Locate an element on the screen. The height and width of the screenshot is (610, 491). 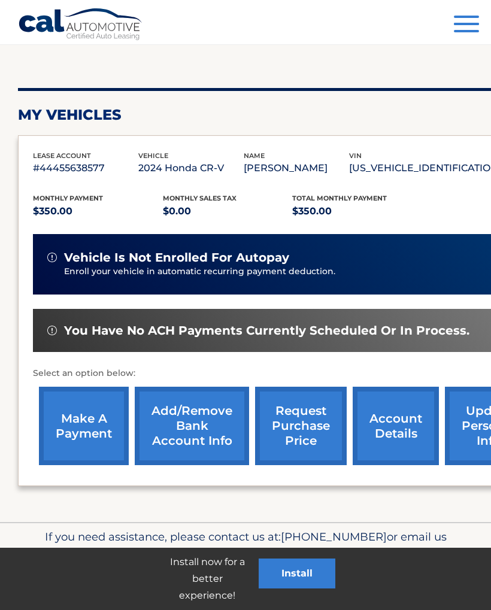
p: 2024 Honda CR-V is located at coordinates (191, 168).